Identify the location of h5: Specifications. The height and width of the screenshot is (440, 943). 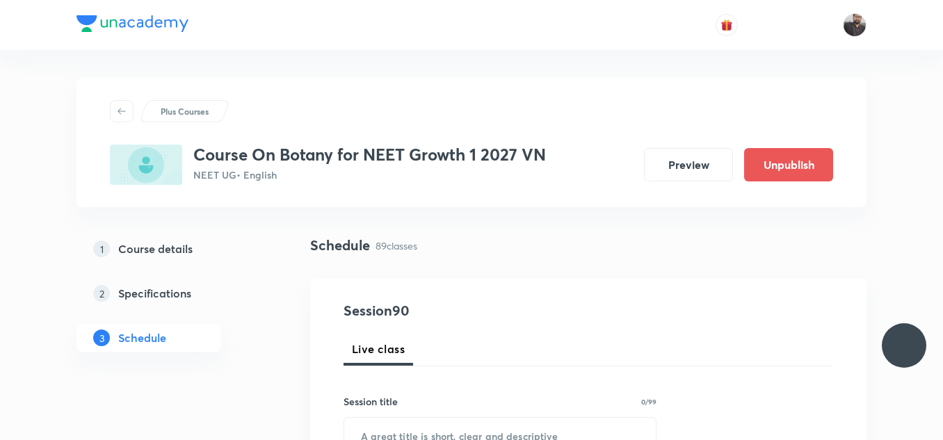
(154, 294).